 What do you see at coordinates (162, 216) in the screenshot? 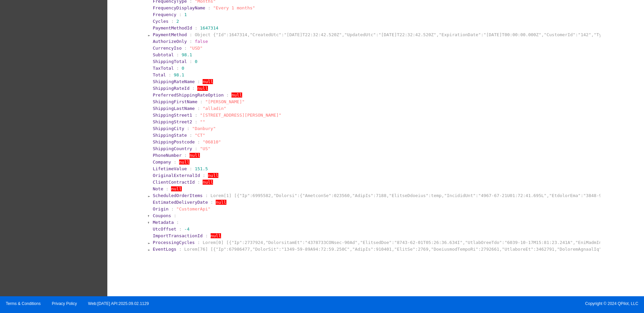
I see `span: Coupons` at bounding box center [162, 216].